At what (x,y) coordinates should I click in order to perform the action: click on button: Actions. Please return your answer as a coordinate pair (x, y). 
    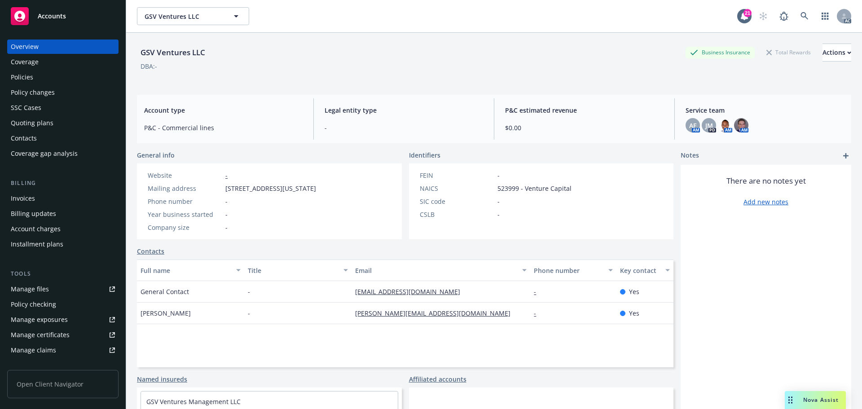
    Looking at the image, I should click on (837, 53).